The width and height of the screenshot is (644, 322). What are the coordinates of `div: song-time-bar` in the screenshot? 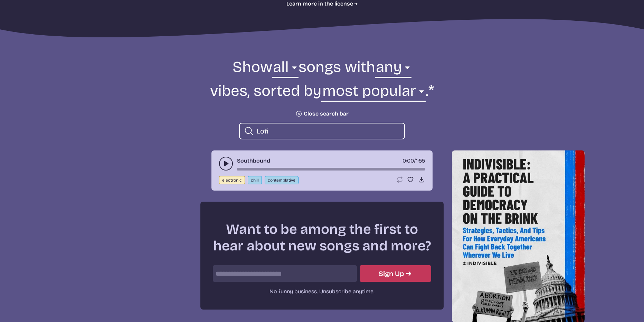 It's located at (331, 169).